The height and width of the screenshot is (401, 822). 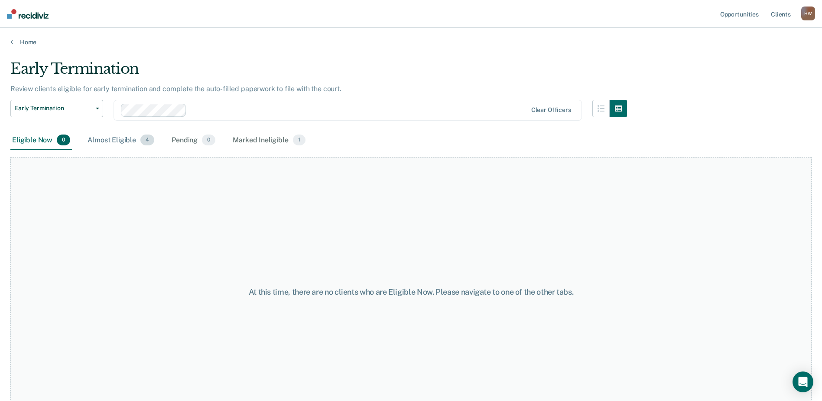 What do you see at coordinates (411, 42) in the screenshot?
I see `a: Home` at bounding box center [411, 42].